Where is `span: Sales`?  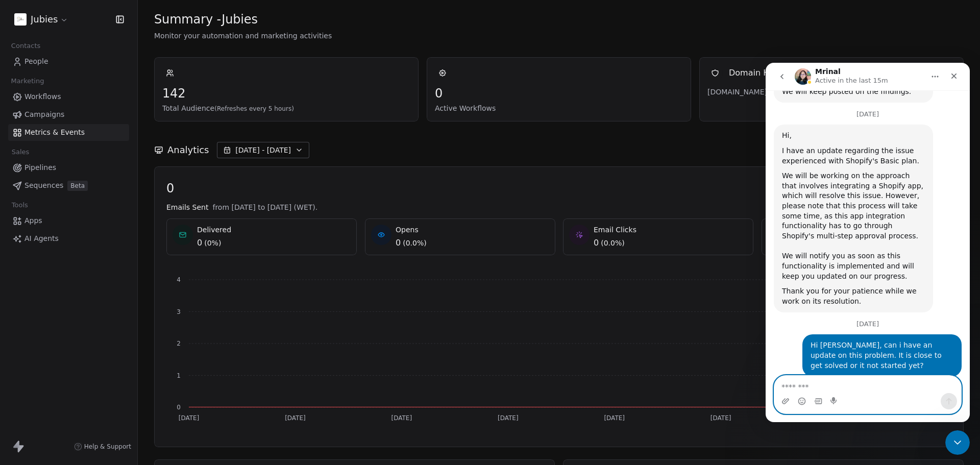 span: Sales is located at coordinates (20, 152).